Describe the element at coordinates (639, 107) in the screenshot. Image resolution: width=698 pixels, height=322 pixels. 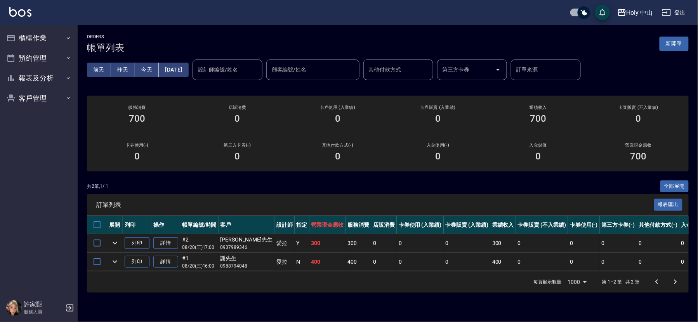
I see `h2: 卡券販賣 (不入業績)` at that location.